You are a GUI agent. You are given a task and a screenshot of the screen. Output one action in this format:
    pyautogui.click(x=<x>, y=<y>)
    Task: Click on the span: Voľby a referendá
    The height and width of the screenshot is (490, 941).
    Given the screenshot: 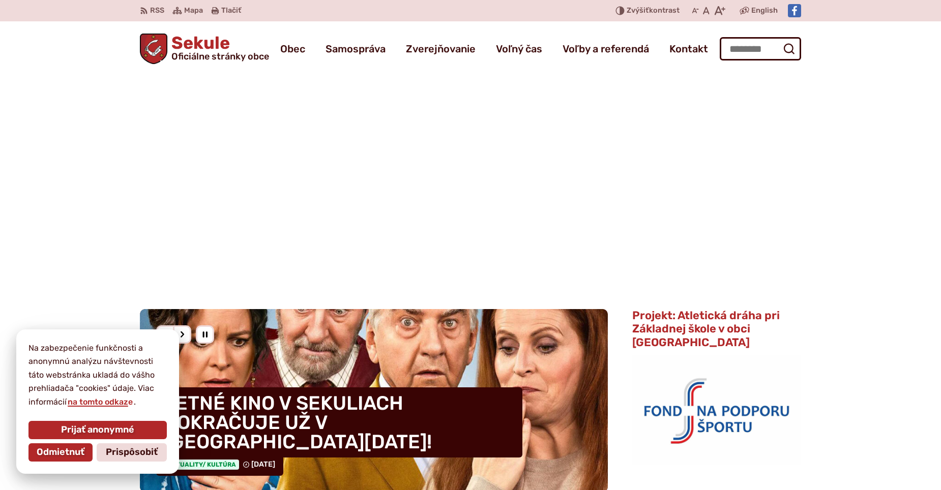 What is the action you would take?
    pyautogui.click(x=606, y=49)
    